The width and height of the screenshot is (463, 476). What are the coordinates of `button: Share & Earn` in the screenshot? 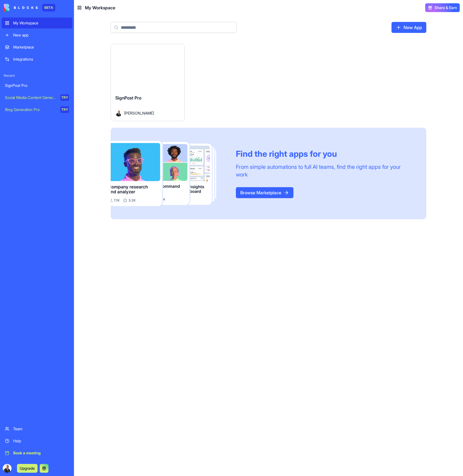 It's located at (443, 8).